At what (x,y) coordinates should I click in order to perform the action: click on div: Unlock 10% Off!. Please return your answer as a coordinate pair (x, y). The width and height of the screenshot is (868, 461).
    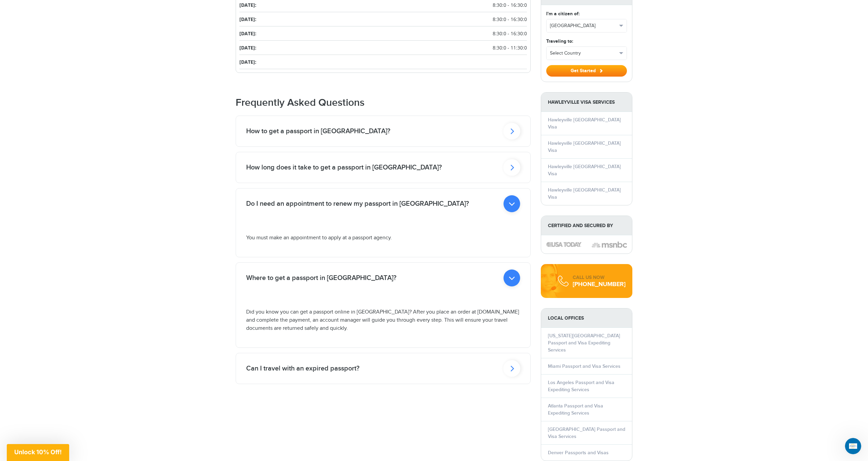
    Looking at the image, I should click on (37, 453).